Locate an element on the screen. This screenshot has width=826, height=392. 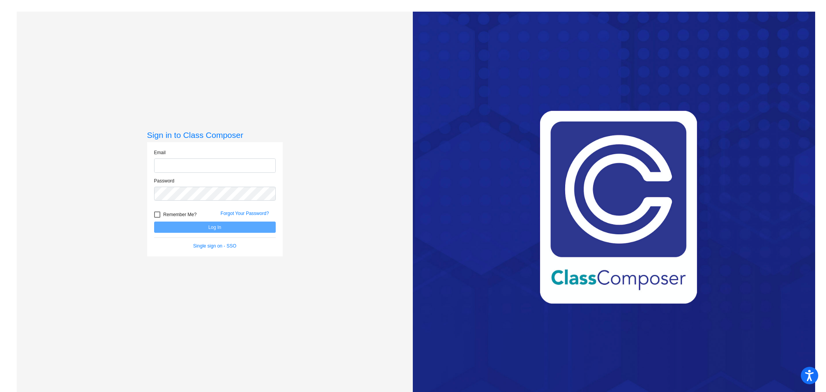
button: Log In is located at coordinates (215, 227).